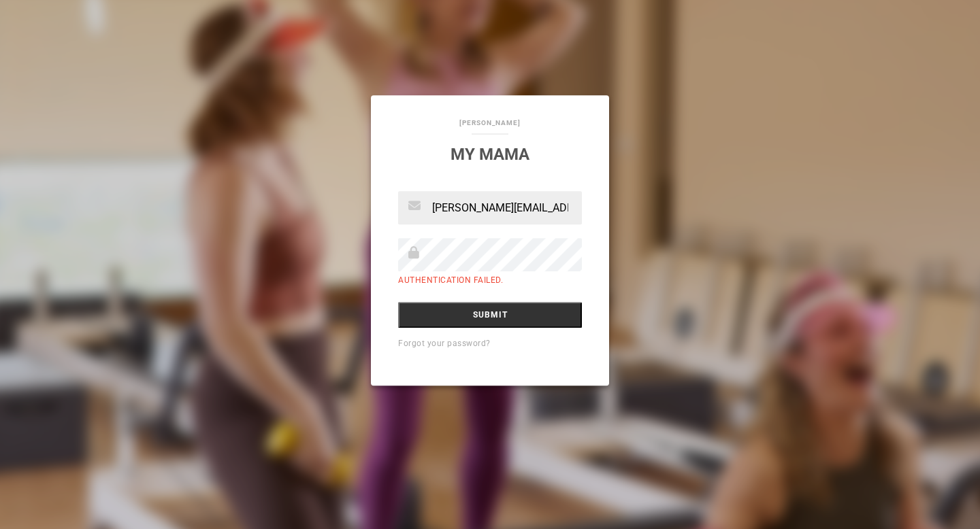 Image resolution: width=980 pixels, height=529 pixels. Describe the element at coordinates (444, 344) in the screenshot. I see `a: Forgot your password?` at that location.